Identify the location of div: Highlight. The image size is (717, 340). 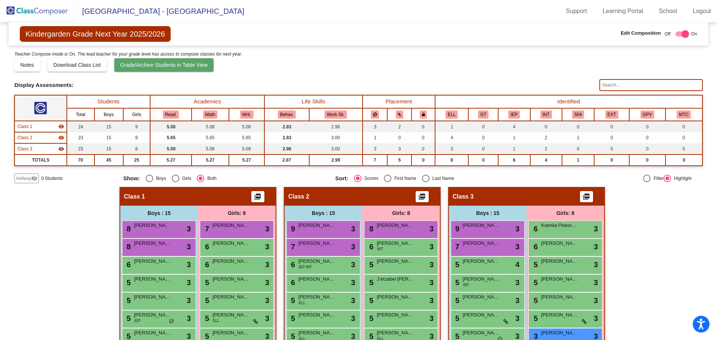
(681, 178).